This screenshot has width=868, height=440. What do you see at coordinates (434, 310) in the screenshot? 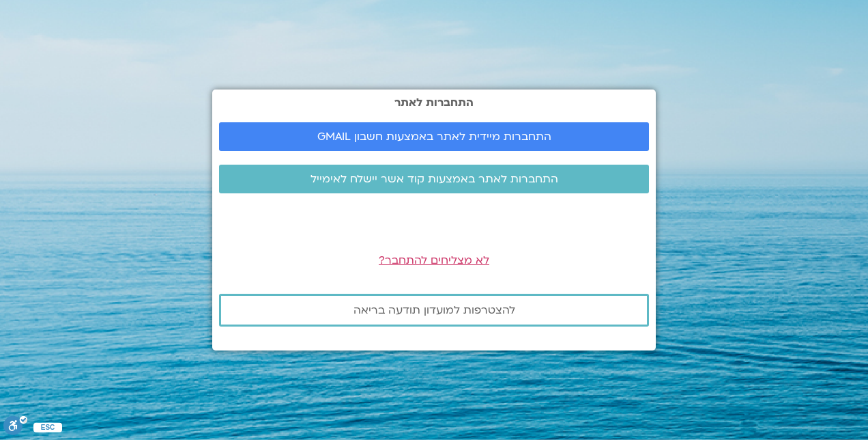
I see `span: להצטרפות למועדון תודעה בריאה` at bounding box center [434, 310].